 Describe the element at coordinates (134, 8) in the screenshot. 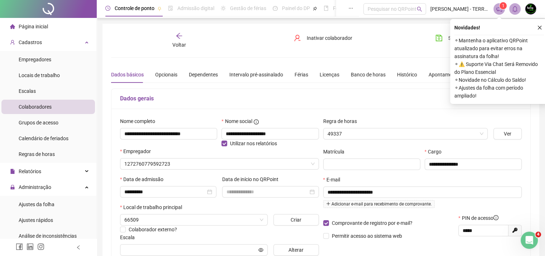

I see `span: Controle de ponto` at that location.